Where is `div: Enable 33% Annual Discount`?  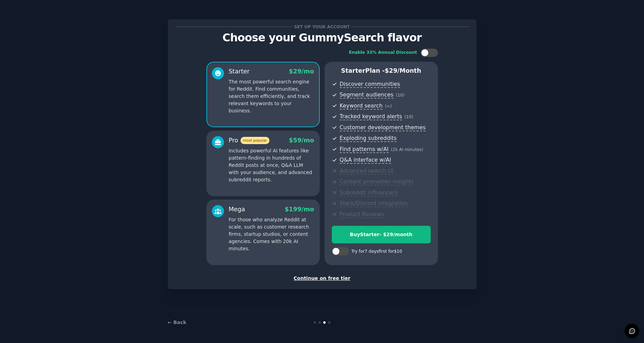
div: Enable 33% Annual Discount is located at coordinates (383, 53).